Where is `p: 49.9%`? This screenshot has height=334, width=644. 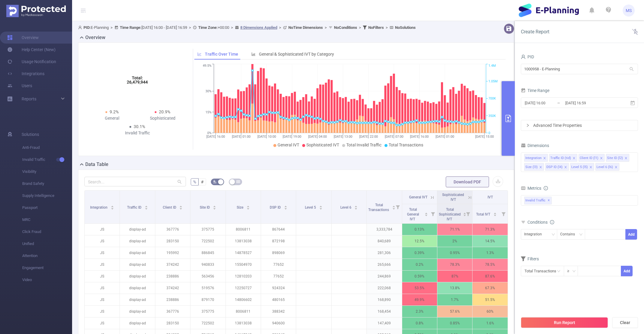
p: 49.9% is located at coordinates (420, 300).